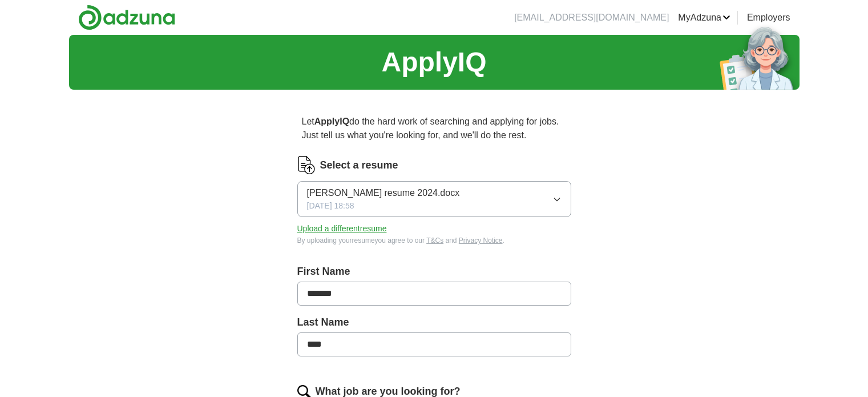 The width and height of the screenshot is (868, 397). What do you see at coordinates (434, 271) in the screenshot?
I see `label: First Name` at bounding box center [434, 271].